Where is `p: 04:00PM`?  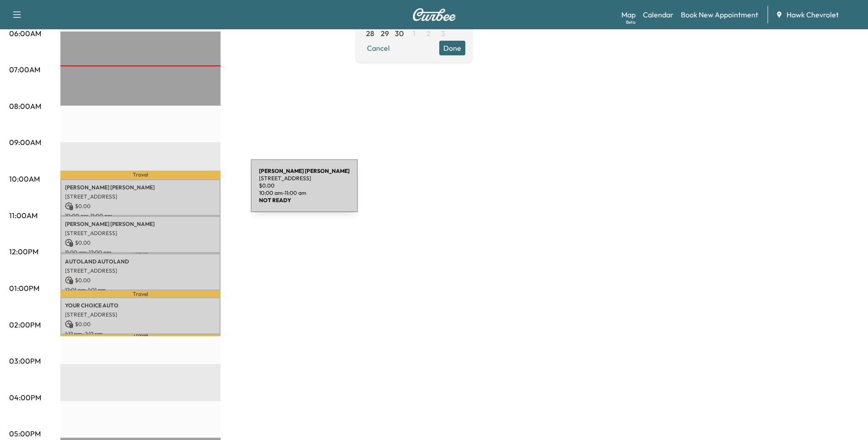
p: 04:00PM is located at coordinates (25, 398).